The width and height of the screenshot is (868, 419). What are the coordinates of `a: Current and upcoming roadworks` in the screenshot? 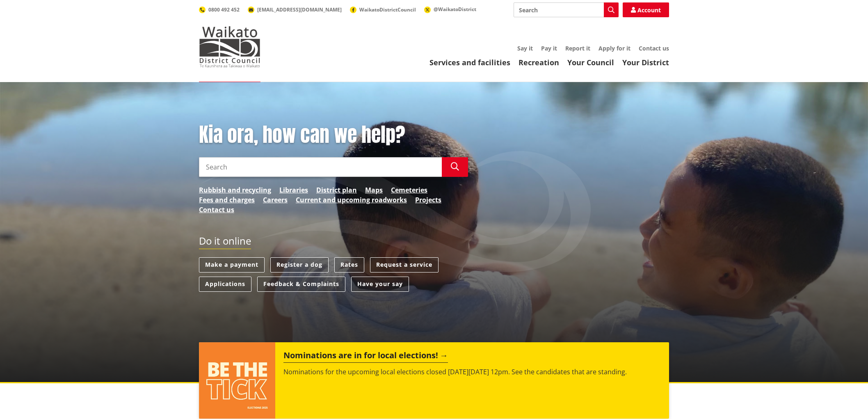 It's located at (351, 200).